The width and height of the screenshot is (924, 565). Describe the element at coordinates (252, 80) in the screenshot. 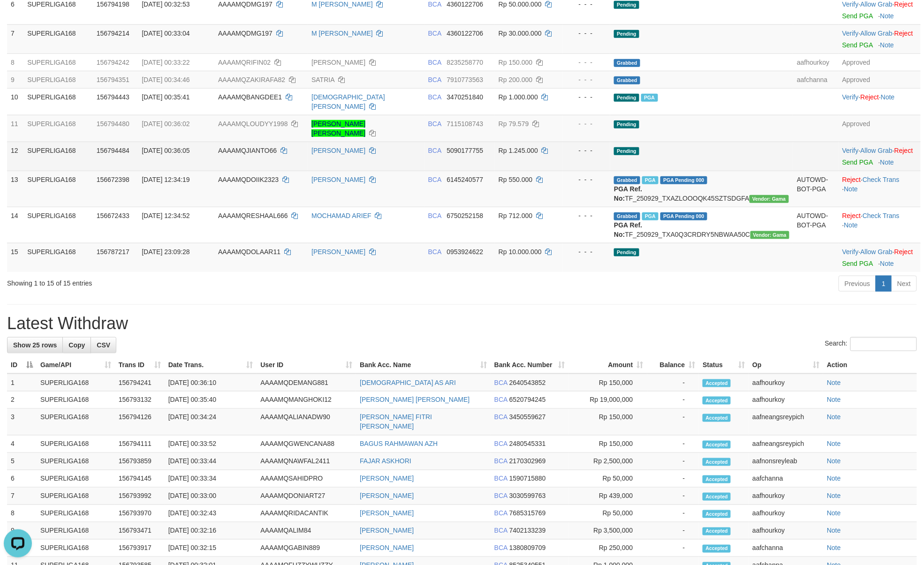

I see `span: AAAAMQZAKIRAFA82` at that location.